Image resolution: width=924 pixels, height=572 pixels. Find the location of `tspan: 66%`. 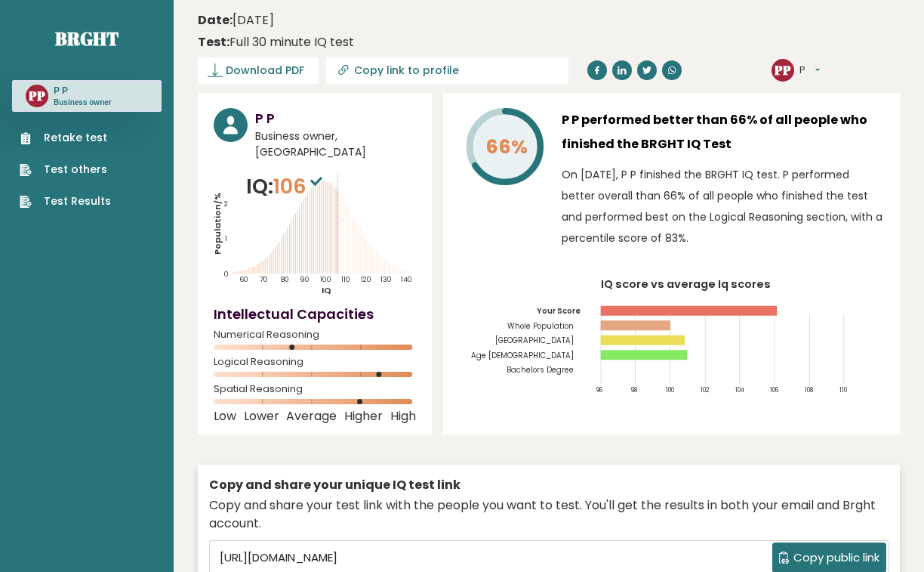

tspan: 66% is located at coordinates (506, 147).